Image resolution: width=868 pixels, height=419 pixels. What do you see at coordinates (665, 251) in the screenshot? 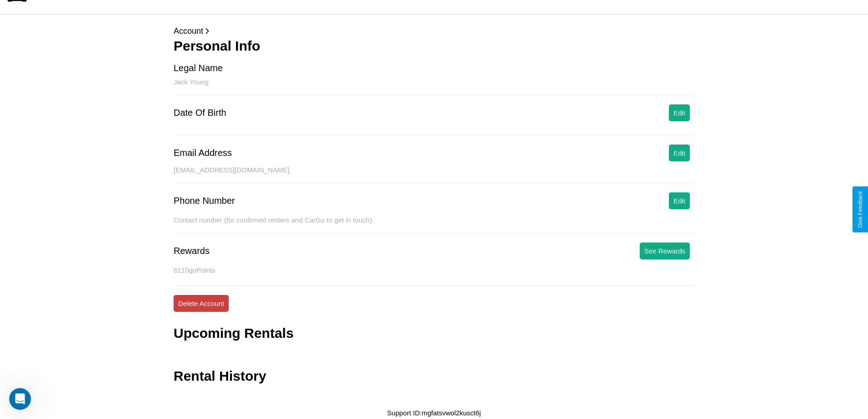
I see `button: See Rewards` at bounding box center [665, 251].